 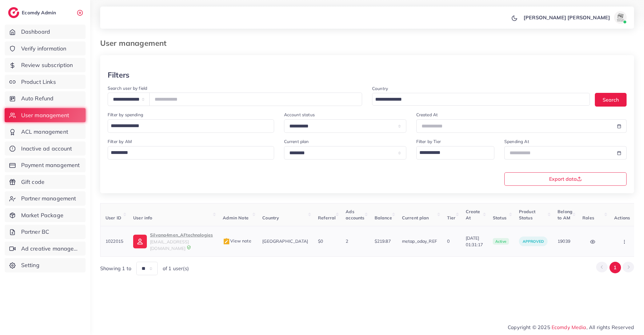 I want to click on a: Auto Refund, so click(x=45, y=99).